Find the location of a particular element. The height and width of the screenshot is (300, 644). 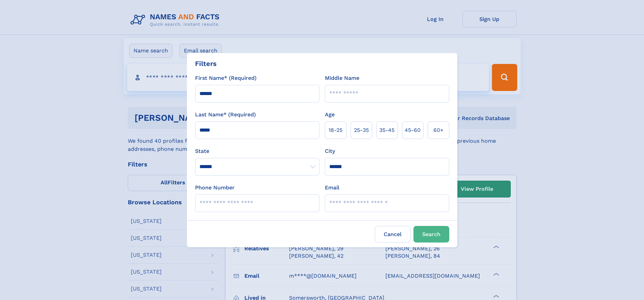

label: Cancel is located at coordinates (393, 234).